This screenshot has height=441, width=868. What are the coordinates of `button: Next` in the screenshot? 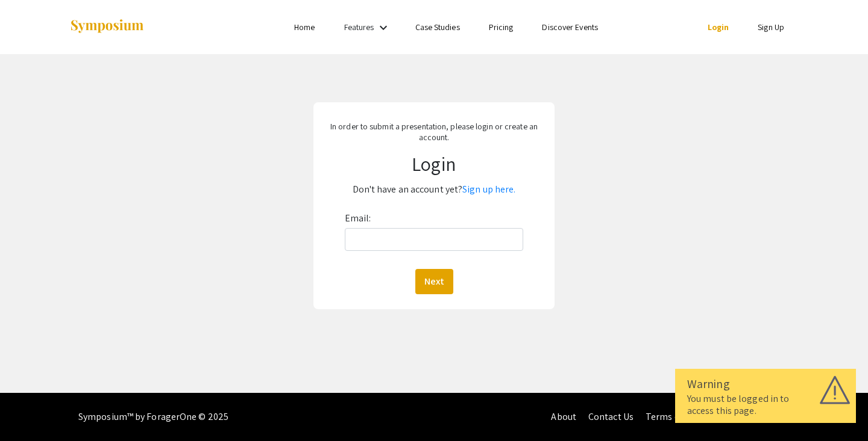 It's located at (434, 282).